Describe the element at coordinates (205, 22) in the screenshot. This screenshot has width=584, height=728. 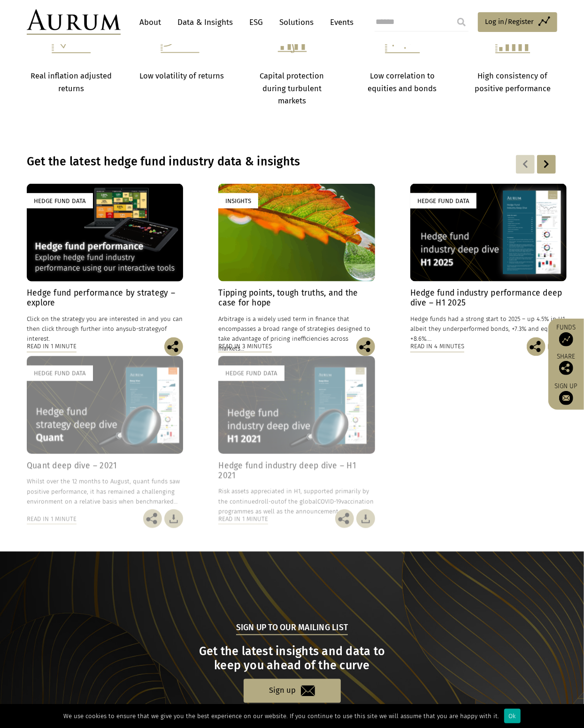
I see `a: Data & Insights` at that location.